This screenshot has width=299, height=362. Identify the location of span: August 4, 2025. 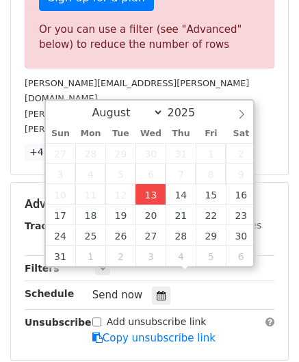
(90, 174).